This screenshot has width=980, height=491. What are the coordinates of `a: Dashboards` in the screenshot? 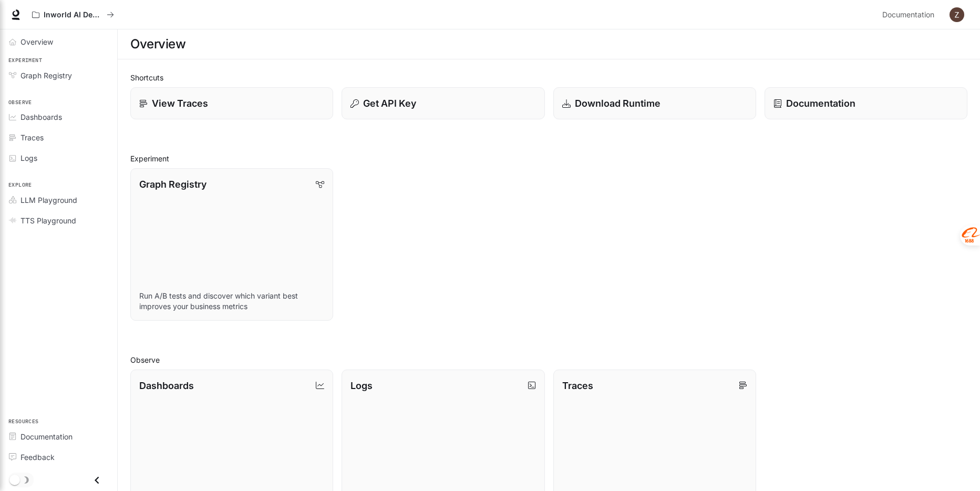 It's located at (58, 117).